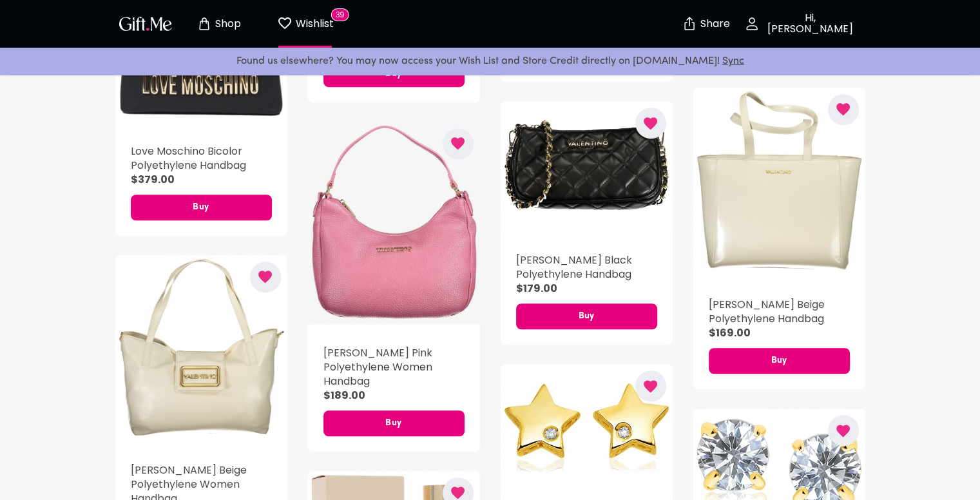 This screenshot has width=980, height=500. I want to click on button: Share, so click(706, 24).